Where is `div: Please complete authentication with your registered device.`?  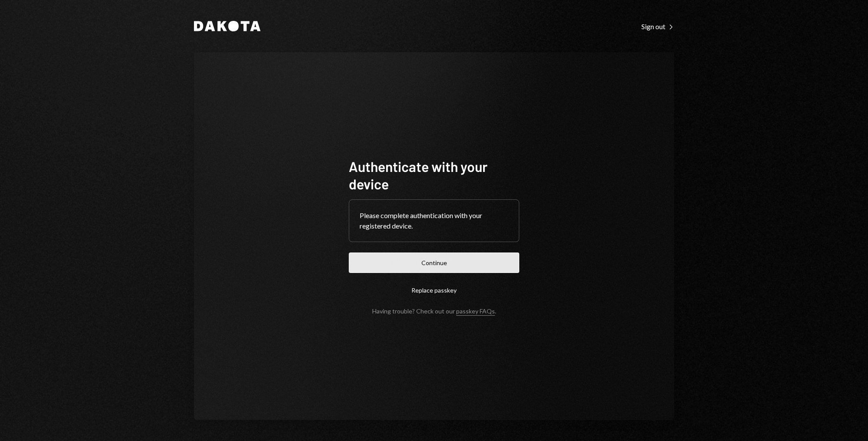 div: Please complete authentication with your registered device. is located at coordinates (434, 220).